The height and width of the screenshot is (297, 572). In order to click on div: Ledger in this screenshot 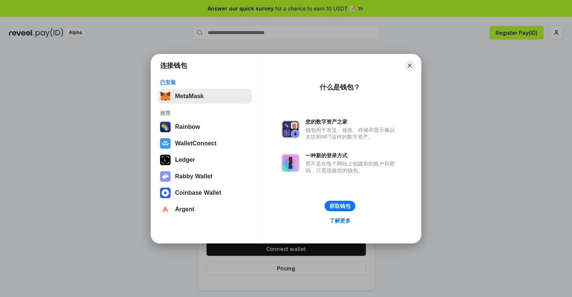, I will do `click(185, 160)`.